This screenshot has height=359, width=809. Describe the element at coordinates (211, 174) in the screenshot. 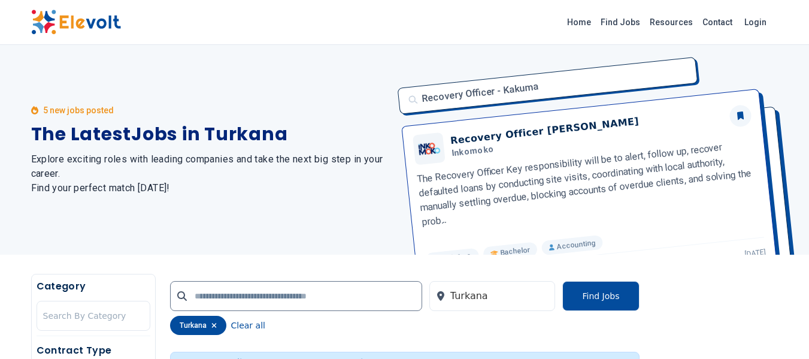

I see `h2: Explore exciting roles with leading companies and take the next big step in your career. Find you...` at that location.